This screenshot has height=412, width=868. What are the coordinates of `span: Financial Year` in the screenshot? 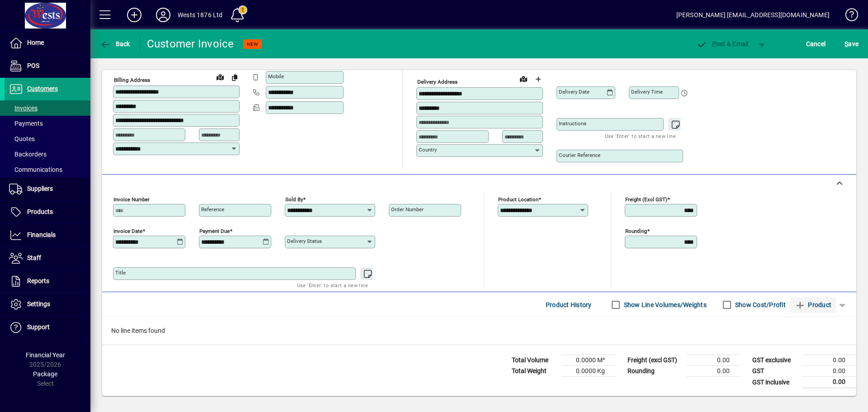 It's located at (46, 355).